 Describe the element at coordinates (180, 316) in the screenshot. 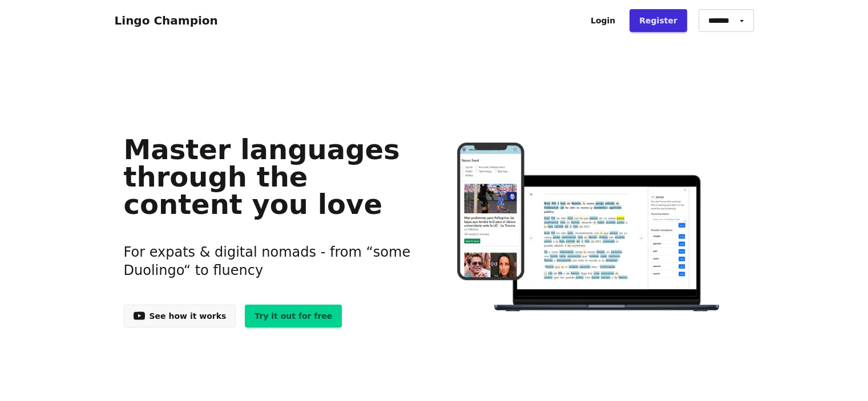

I see `a: See how it works` at that location.